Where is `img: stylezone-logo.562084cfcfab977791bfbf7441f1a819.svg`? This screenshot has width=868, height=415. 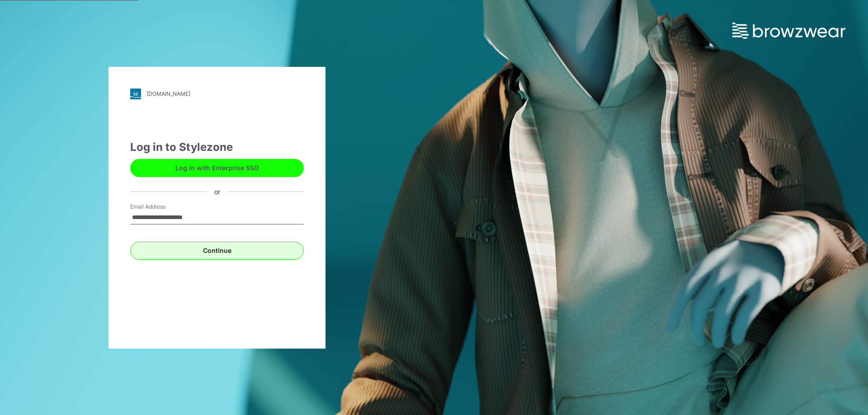
img: stylezone-logo.562084cfcfab977791bfbf7441f1a819.svg is located at coordinates (136, 94).